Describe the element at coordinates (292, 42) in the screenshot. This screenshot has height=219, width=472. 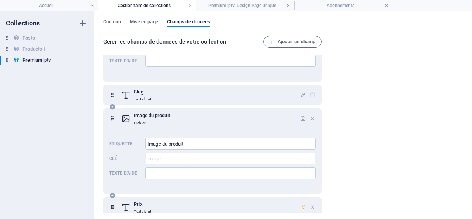
I see `span: Ajouter un champ` at that location.